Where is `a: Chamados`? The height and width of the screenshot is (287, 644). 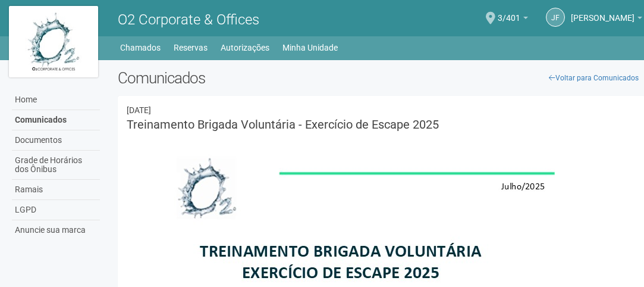
a: Chamados is located at coordinates (141, 48).